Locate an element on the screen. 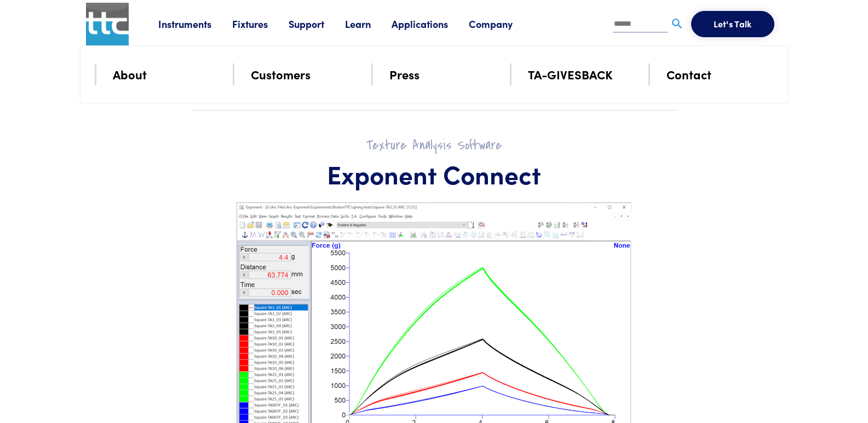 Image resolution: width=868 pixels, height=423 pixels. a: Learn is located at coordinates (368, 24).